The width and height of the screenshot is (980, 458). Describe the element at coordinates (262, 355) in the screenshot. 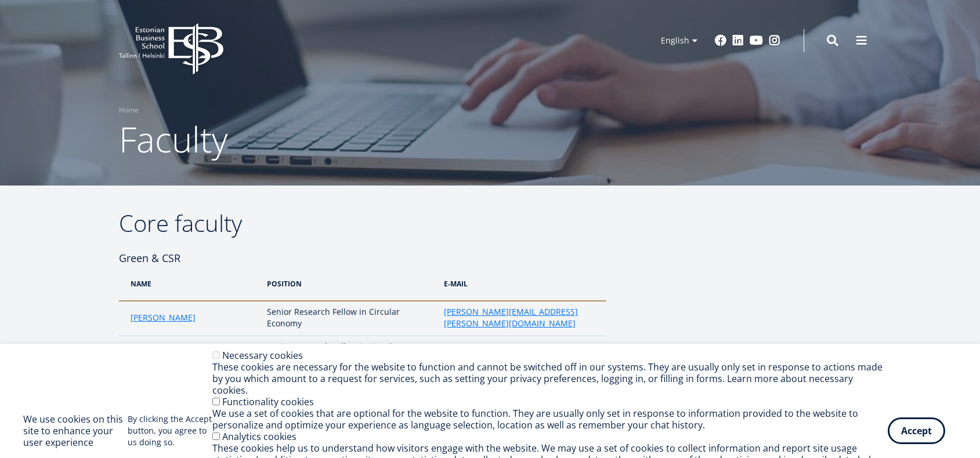

I see `label: Necessary cookies` at that location.